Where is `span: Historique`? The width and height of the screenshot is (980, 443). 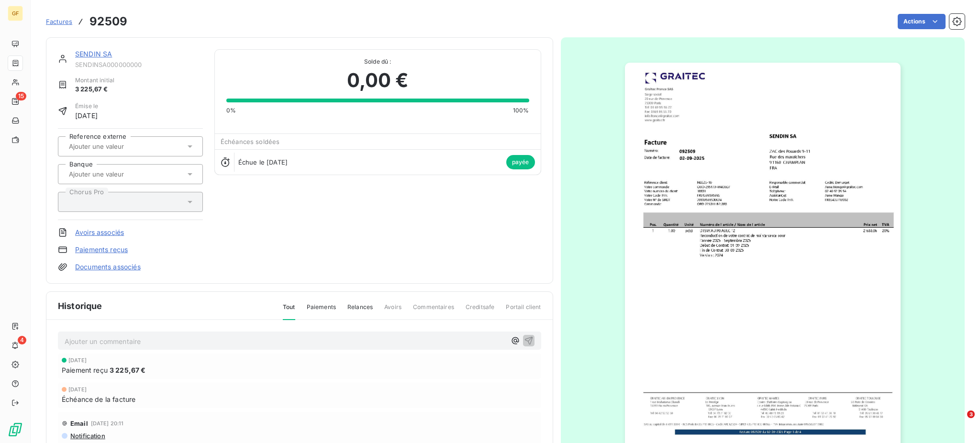 span: Historique is located at coordinates (80, 306).